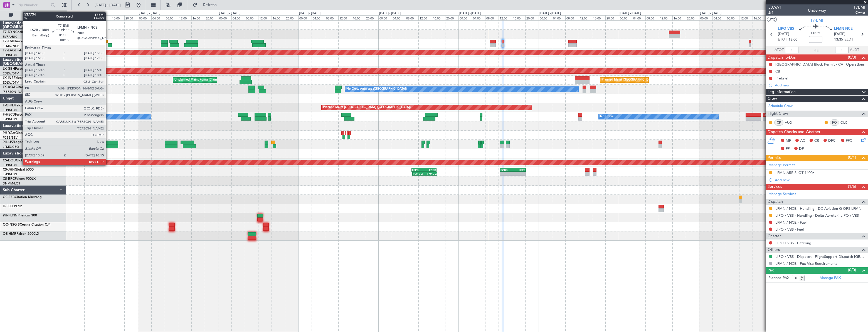 This screenshot has height=332, width=868. I want to click on span: Refresh, so click(210, 5).